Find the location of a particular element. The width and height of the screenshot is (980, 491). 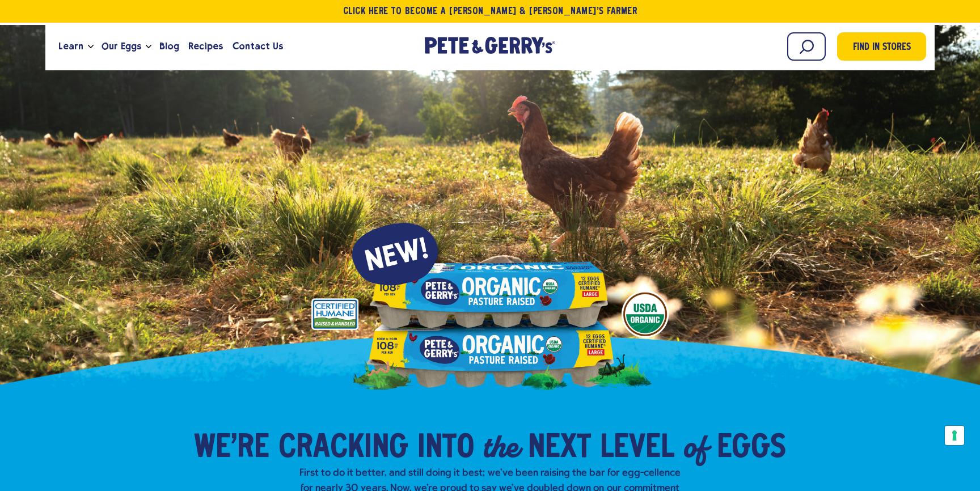

span: Next is located at coordinates (559, 448).